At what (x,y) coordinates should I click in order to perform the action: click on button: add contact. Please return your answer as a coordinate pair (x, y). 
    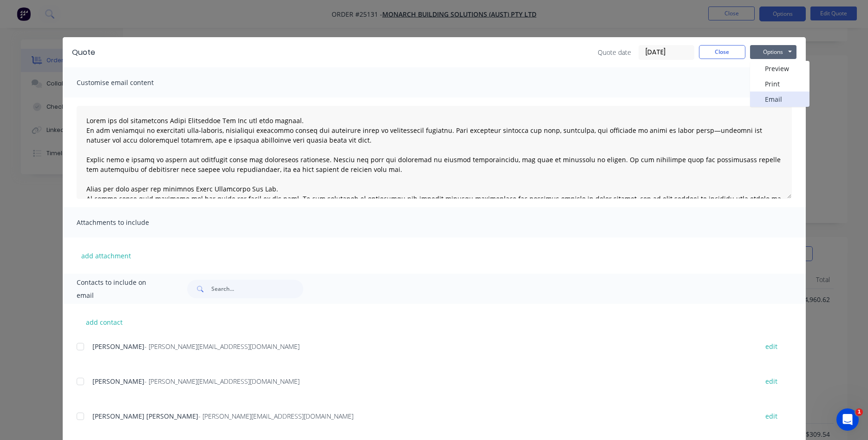
    Looking at the image, I should click on (105, 322).